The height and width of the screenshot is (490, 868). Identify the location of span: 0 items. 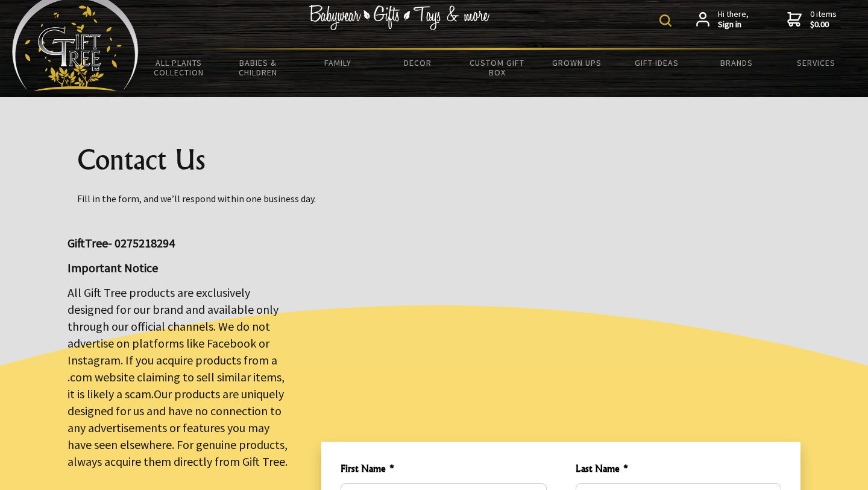
(824, 19).